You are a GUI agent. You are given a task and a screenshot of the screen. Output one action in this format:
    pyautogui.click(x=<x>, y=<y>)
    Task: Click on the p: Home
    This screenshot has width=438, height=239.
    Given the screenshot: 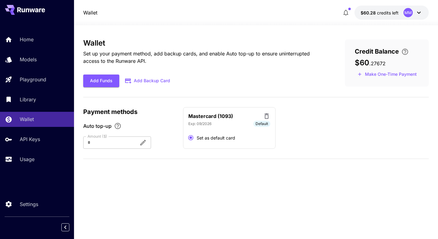 What is the action you would take?
    pyautogui.click(x=26, y=39)
    